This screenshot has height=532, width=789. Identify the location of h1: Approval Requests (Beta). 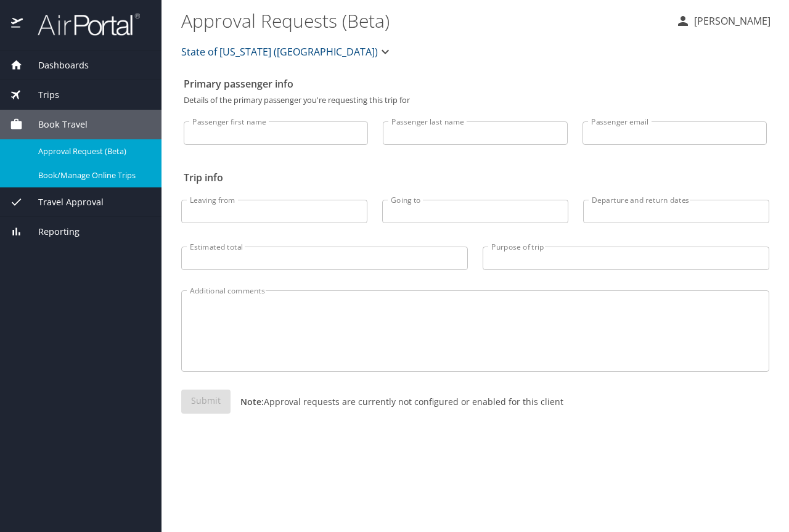
(423, 21).